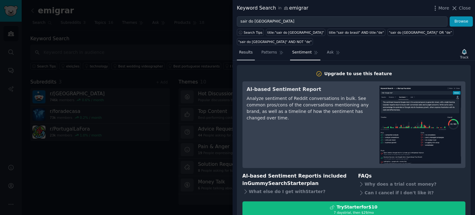 This screenshot has height=215, width=475. Describe the element at coordinates (272, 54) in the screenshot. I see `a: Patterns` at that location.